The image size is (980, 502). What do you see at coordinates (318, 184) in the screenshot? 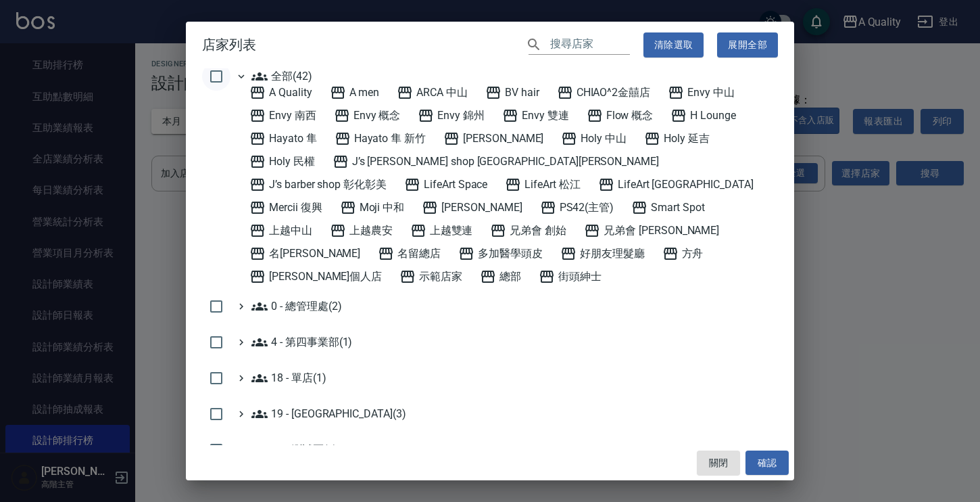
I see `span: J’s barber shop 彰化彰美` at bounding box center [318, 184].